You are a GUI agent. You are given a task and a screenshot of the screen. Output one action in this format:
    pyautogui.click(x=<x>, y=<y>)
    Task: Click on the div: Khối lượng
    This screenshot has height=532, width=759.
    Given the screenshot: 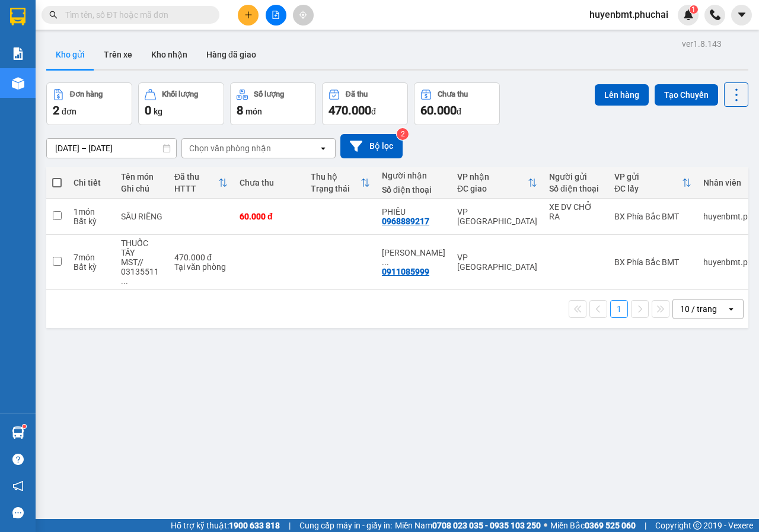 What is the action you would take?
    pyautogui.click(x=180, y=94)
    